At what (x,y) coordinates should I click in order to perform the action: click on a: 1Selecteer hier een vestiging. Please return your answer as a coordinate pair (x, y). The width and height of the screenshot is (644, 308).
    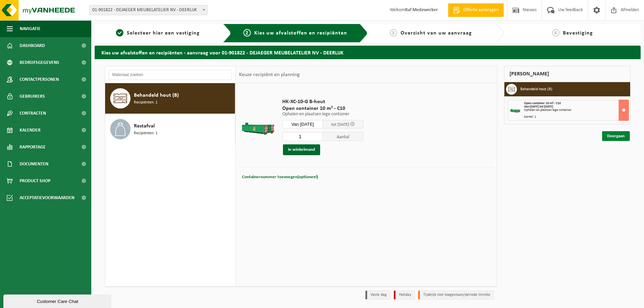
    Looking at the image, I should click on (158, 33).